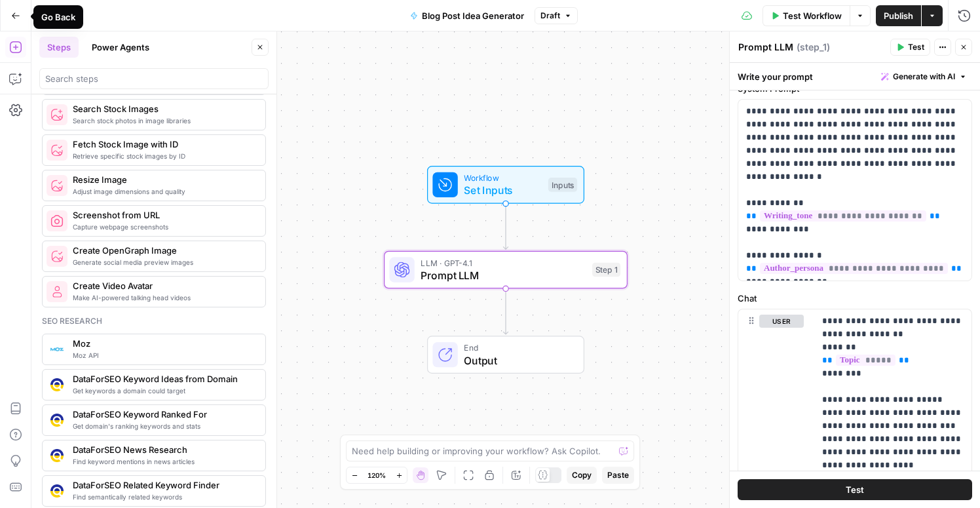 The height and width of the screenshot is (508, 980). What do you see at coordinates (467, 15) in the screenshot?
I see `button: Blog Post Idea Generator` at bounding box center [467, 15].